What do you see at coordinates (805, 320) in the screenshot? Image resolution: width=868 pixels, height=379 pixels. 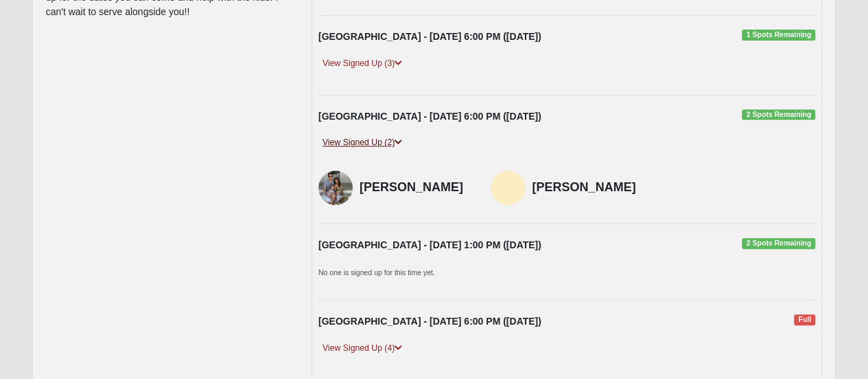 I see `span: Full` at bounding box center [805, 320].